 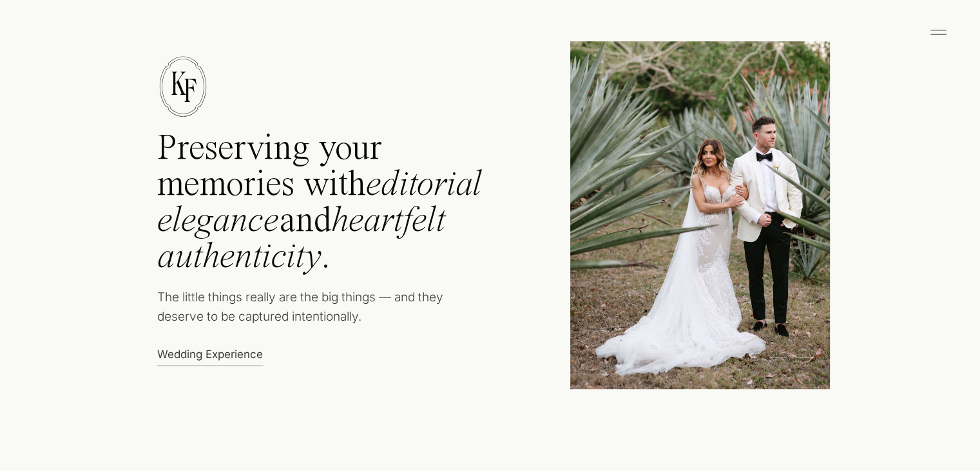 What do you see at coordinates (178, 83) in the screenshot?
I see `a: K` at bounding box center [178, 83].